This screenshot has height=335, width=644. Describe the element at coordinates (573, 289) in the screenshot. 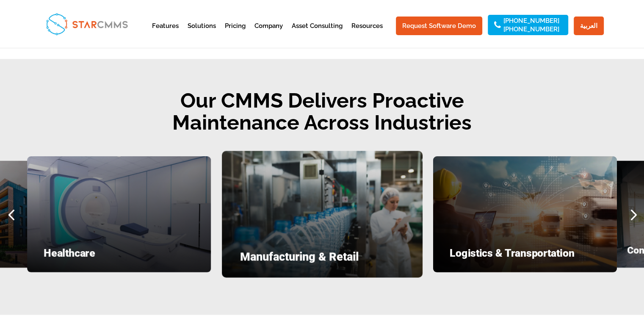

I see `div: Chat Widget` at that location.